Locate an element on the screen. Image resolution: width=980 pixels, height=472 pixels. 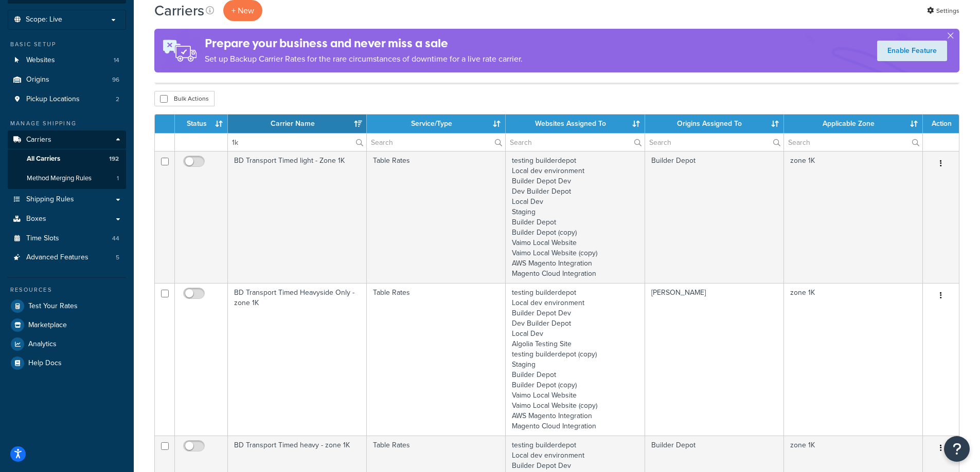
a: Time Slots 44 is located at coordinates (67, 239).